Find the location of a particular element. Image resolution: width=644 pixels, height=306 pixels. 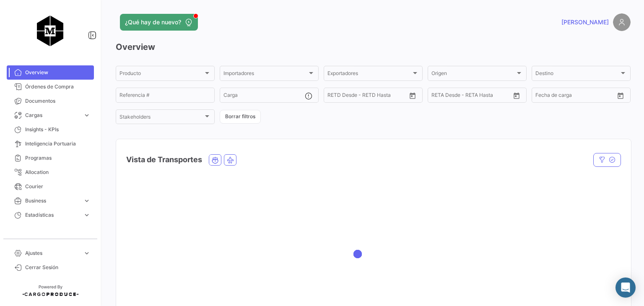

button: Ocean is located at coordinates (215, 160).